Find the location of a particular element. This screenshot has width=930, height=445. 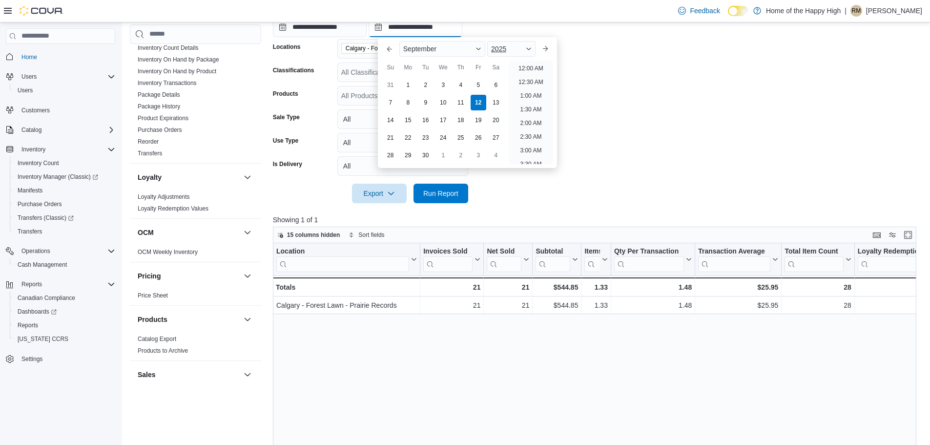

div: day-7 is located at coordinates (390, 102).